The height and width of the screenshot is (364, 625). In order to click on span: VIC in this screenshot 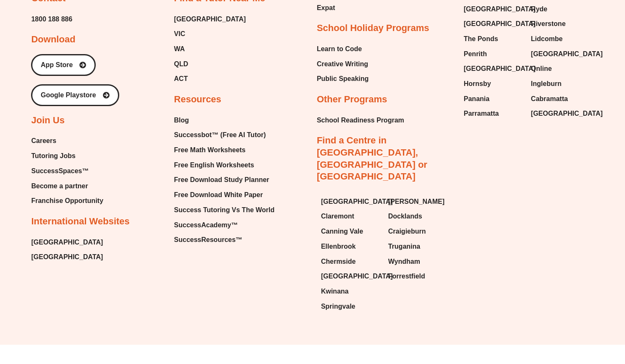, I will do `click(179, 34)`.